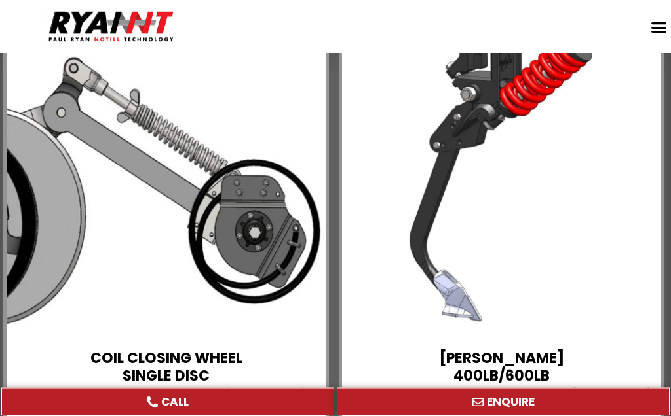 The height and width of the screenshot is (416, 671). I want to click on img: Ryan NT logo, so click(111, 27).